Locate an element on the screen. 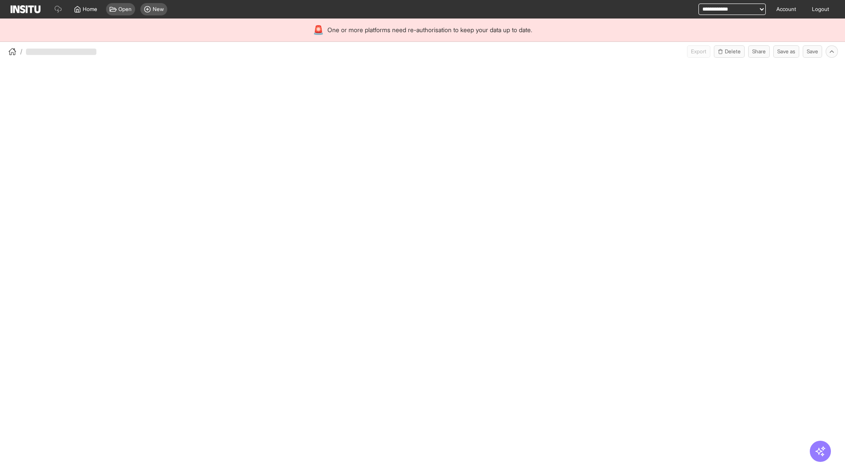 The height and width of the screenshot is (476, 845). button: Share is located at coordinates (759, 52).